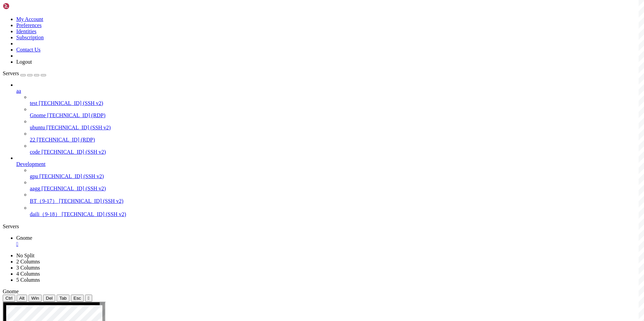  I want to click on span: code, so click(35, 152).